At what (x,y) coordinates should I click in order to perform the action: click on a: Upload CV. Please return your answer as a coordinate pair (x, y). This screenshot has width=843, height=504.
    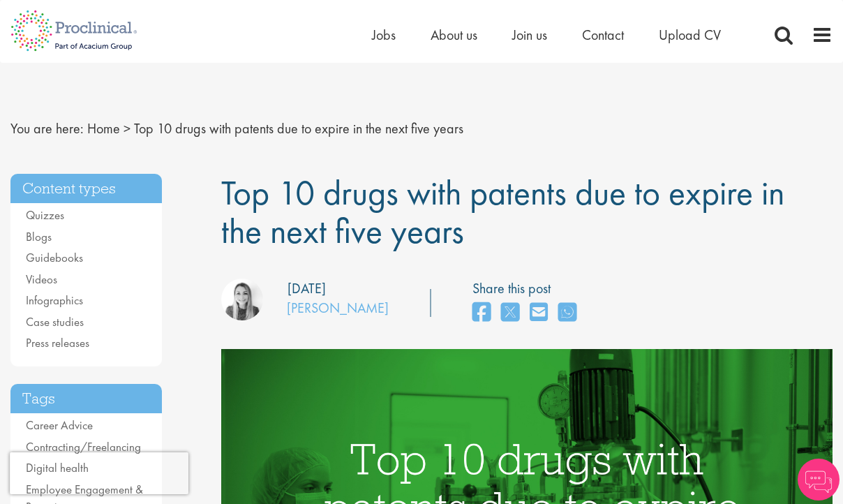
    Looking at the image, I should click on (690, 35).